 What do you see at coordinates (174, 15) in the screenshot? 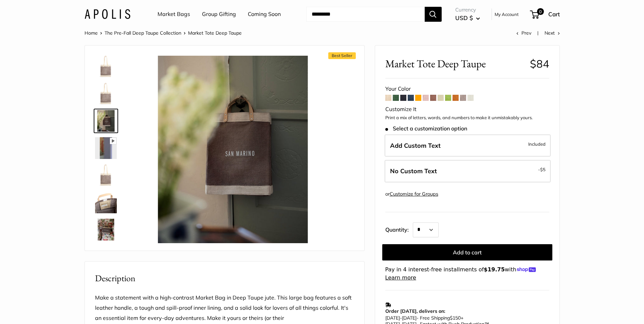
I see `a: Market Bags` at bounding box center [174, 15].